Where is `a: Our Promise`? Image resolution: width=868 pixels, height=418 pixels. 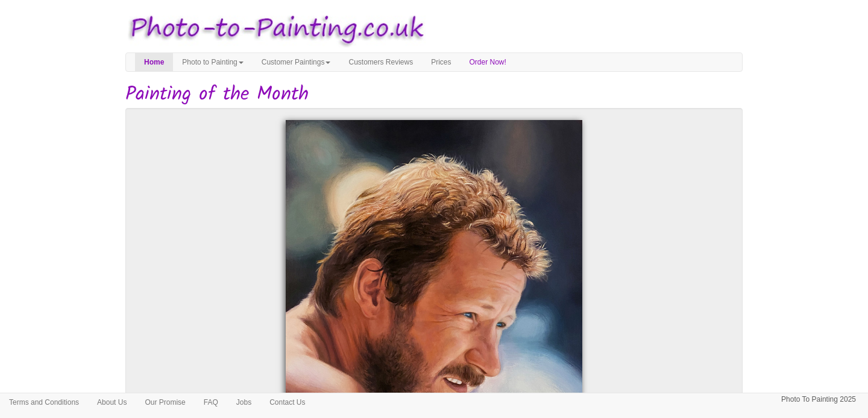
a: Our Promise is located at coordinates (164, 402).